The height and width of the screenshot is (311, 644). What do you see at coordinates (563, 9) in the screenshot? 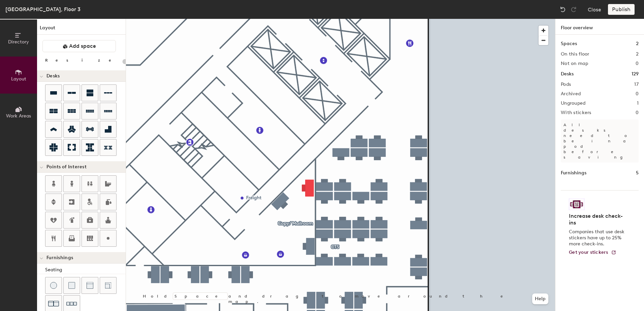
I see `img: Undo` at bounding box center [563, 9].